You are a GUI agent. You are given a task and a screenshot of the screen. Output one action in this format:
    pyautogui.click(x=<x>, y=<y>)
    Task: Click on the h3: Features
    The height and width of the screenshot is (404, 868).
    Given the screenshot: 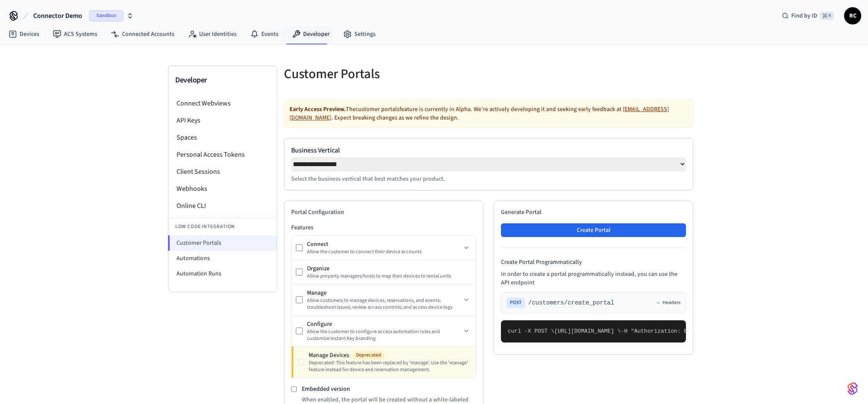 What is the action you would take?
    pyautogui.click(x=383, y=228)
    